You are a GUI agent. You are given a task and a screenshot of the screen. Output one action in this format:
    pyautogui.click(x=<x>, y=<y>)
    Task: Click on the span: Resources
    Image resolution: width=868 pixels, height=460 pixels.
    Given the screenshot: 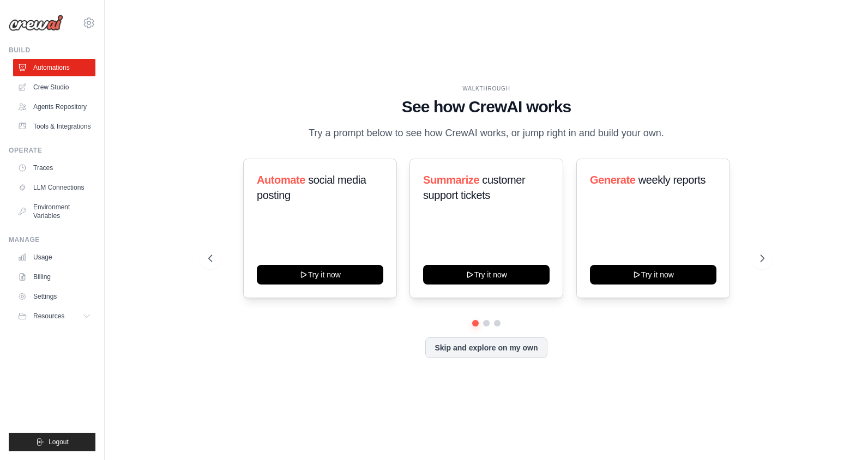 What is the action you would take?
    pyautogui.click(x=49, y=315)
    